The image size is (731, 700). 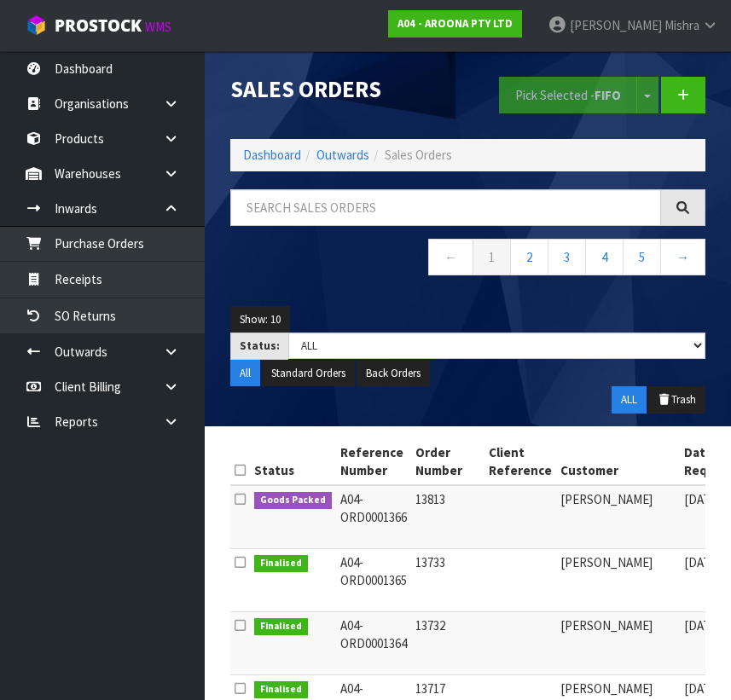 What do you see at coordinates (529, 257) in the screenshot?
I see `a: 2` at bounding box center [529, 257].